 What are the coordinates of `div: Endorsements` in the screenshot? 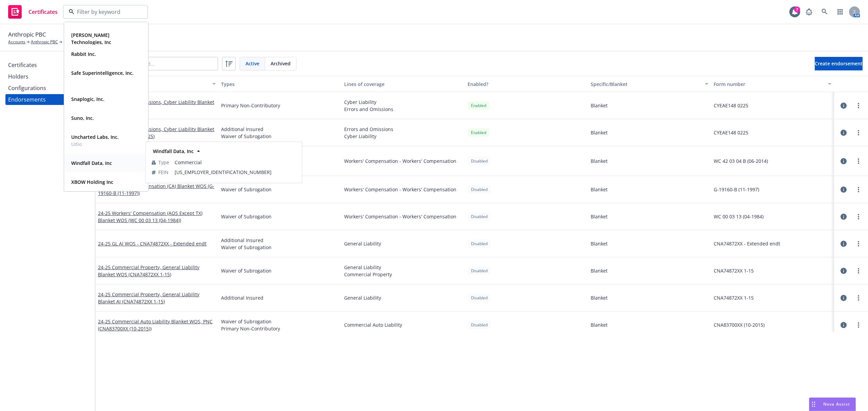 It's located at (27, 99).